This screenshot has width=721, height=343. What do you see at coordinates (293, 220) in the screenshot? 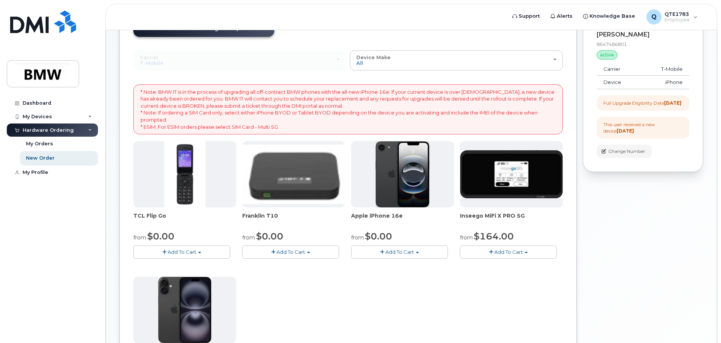
I see `span: Franklin T10` at bounding box center [293, 220].